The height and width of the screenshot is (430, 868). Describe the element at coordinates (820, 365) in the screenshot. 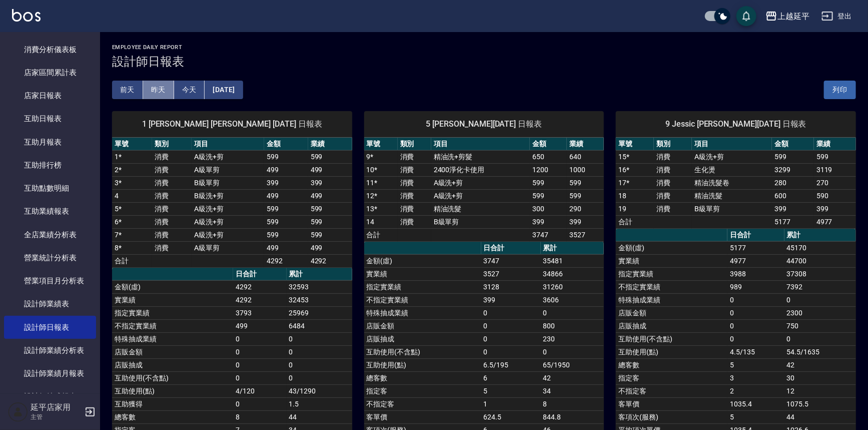

I see `td: 42` at that location.